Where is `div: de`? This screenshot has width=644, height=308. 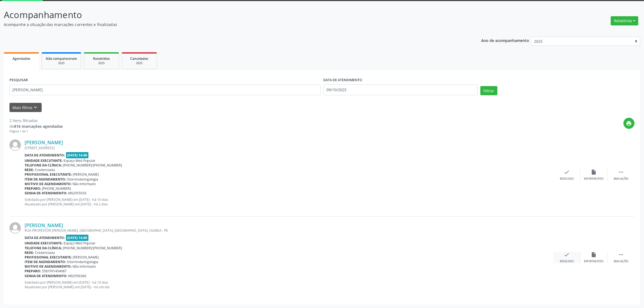 div: de is located at coordinates (36, 126).